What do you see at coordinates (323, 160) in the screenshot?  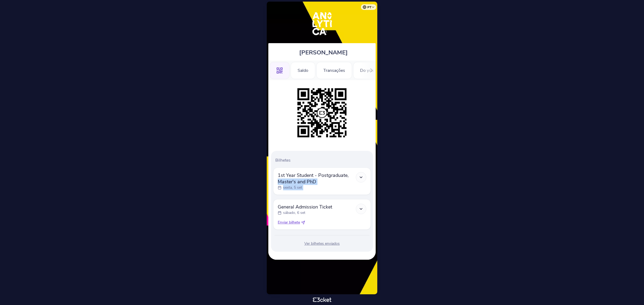 I see `p: Bilhetes` at bounding box center [323, 160].